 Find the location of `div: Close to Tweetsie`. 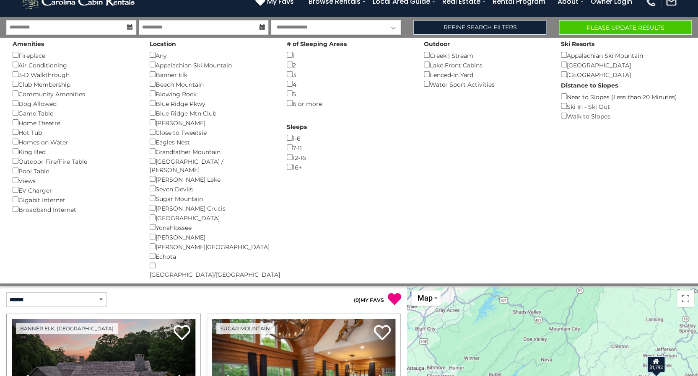

div: Close to Tweetsie is located at coordinates (212, 132).